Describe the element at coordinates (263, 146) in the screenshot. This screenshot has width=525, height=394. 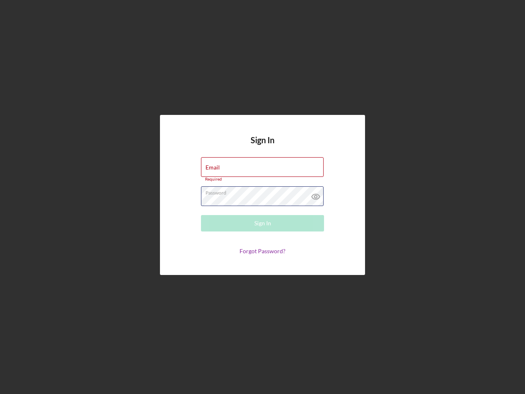
I see `h4: Sign In` at that location.